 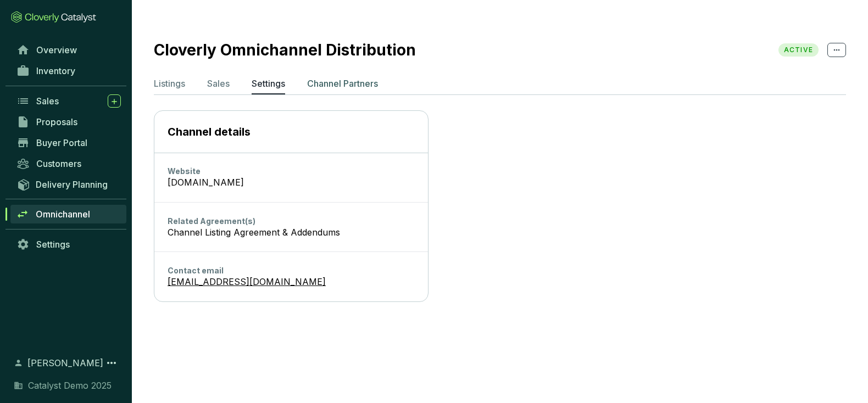 What do you see at coordinates (62, 143) in the screenshot?
I see `span: Buyer Portal` at bounding box center [62, 143].